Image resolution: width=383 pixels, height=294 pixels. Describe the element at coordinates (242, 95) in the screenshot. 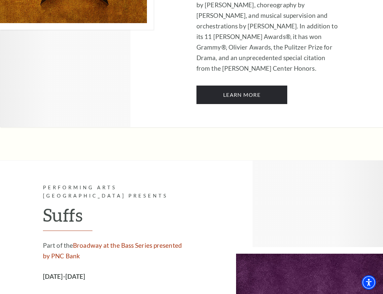

I see `a: Learn More Hamilton` at that location.